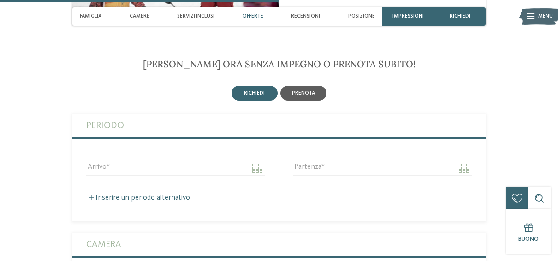 This screenshot has width=558, height=261. I want to click on span: Recensioni, so click(305, 16).